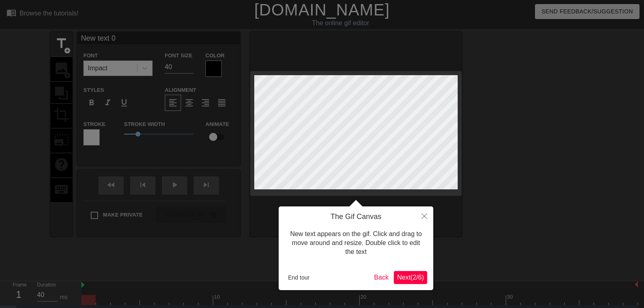 This screenshot has height=308, width=644. What do you see at coordinates (356, 244) in the screenshot?
I see `div: New text appears on the gif. Click and drag to move around and resize. Double click to edit the text` at bounding box center [356, 244].